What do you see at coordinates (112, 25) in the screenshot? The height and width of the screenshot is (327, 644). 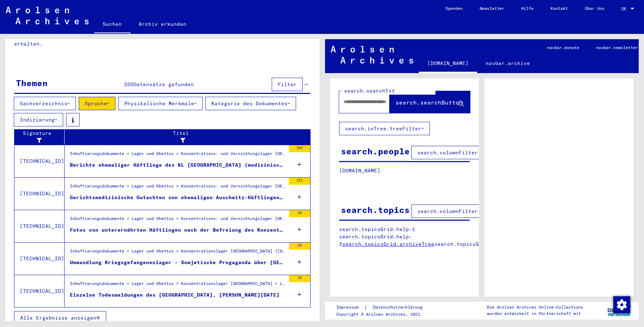 I see `a: Suchen` at bounding box center [112, 25].